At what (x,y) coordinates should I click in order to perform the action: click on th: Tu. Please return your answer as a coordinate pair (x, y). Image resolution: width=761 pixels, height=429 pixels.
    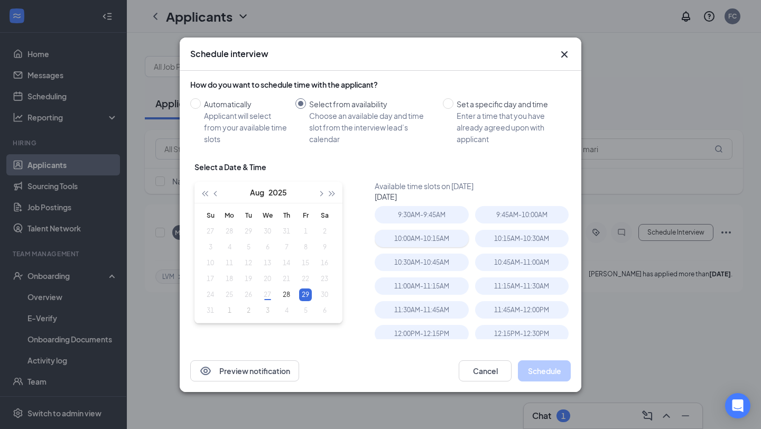
    Looking at the image, I should click on (248, 216).